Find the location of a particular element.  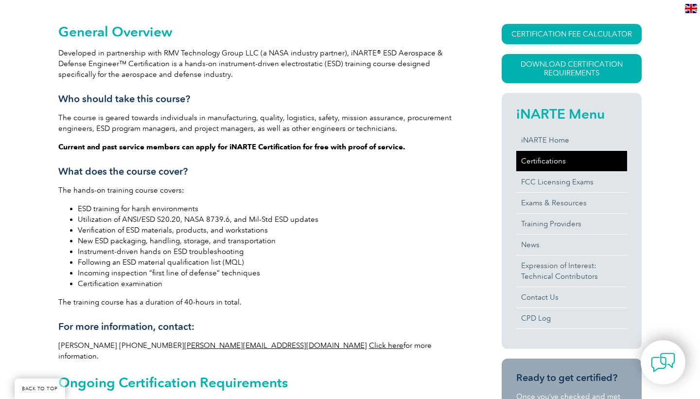

a: BACK TO TOP is located at coordinates (40, 389).